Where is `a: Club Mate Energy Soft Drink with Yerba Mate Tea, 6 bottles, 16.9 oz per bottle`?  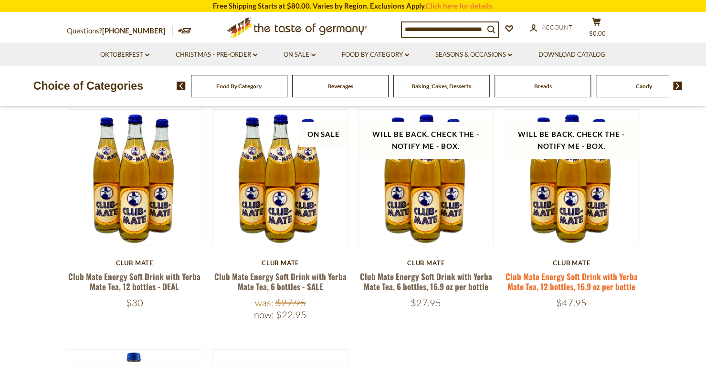 a: Club Mate Energy Soft Drink with Yerba Mate Tea, 6 bottles, 16.9 oz per bottle is located at coordinates (426, 281).